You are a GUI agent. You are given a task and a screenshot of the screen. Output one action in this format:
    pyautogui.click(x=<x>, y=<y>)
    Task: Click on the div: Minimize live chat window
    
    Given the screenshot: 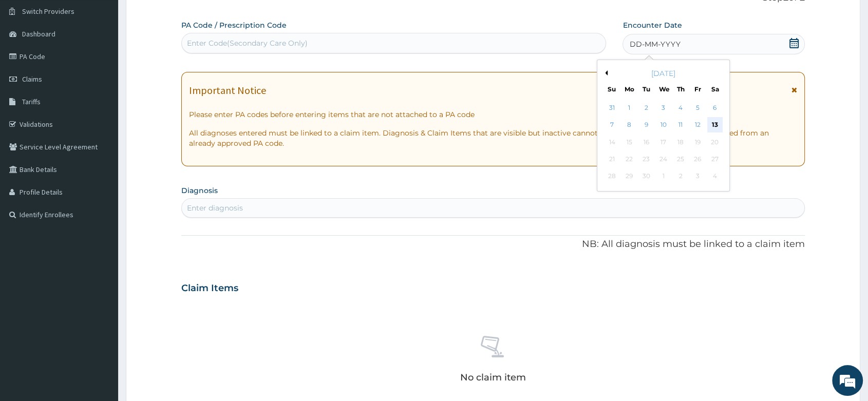 What is the action you would take?
    pyautogui.click(x=180, y=17)
    